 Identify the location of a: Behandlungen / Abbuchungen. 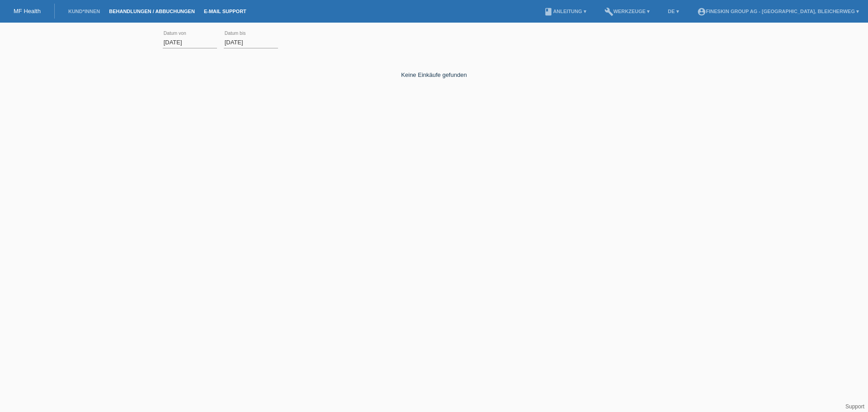
(152, 11).